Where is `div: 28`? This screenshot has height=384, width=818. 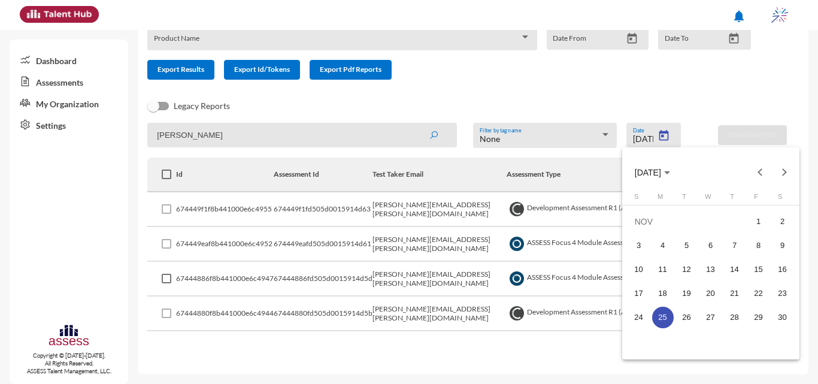
div: 28 is located at coordinates (734, 317).